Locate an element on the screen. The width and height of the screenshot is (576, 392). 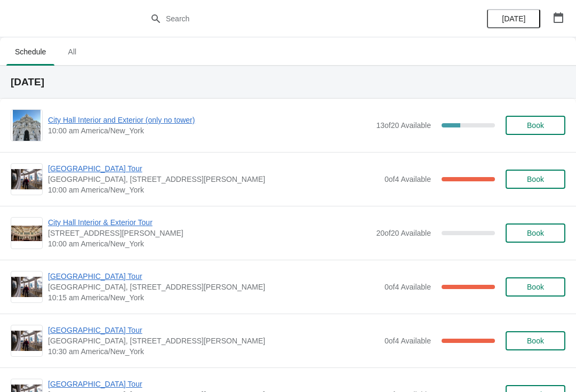
span: 10:30 am America/New_York is located at coordinates (213, 352).